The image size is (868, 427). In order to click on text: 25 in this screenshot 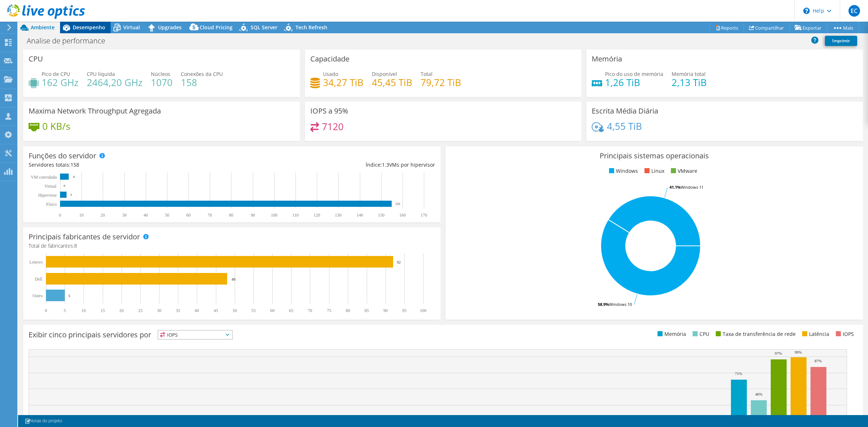, I will do `click(141, 311)`.